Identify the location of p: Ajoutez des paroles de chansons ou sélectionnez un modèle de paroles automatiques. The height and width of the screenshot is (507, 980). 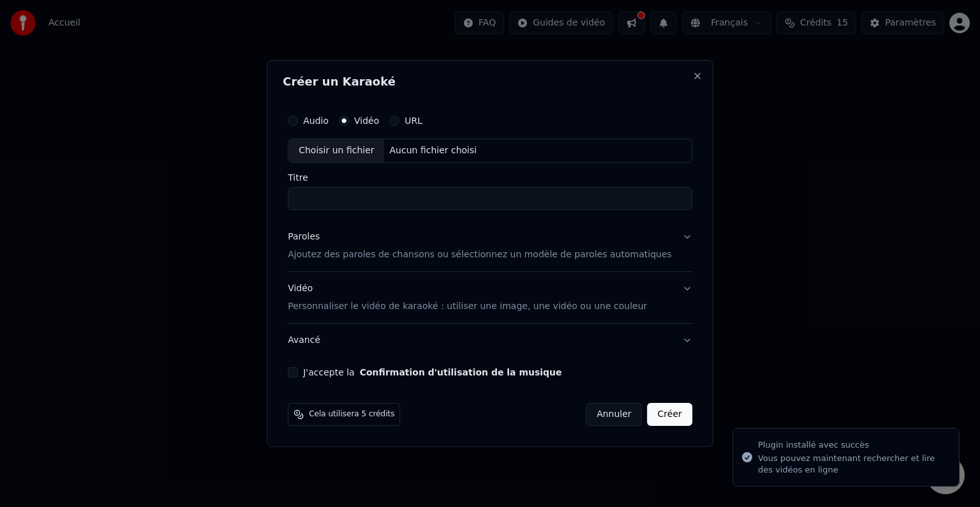
(480, 254).